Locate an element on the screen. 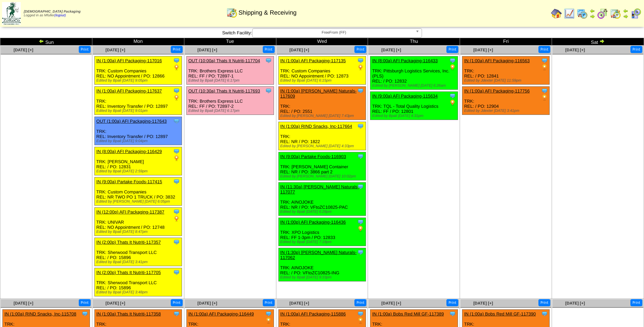  a: IN (12:00p) AFI Packaging-117387 is located at coordinates (130, 212).